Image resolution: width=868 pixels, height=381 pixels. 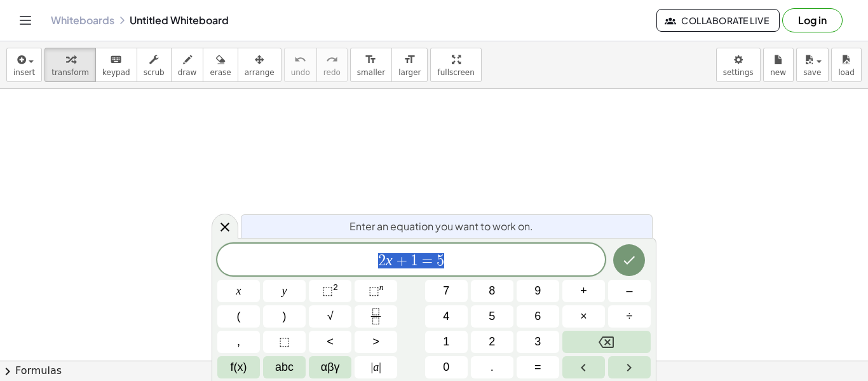 I want to click on a: Whiteboards, so click(x=83, y=20).